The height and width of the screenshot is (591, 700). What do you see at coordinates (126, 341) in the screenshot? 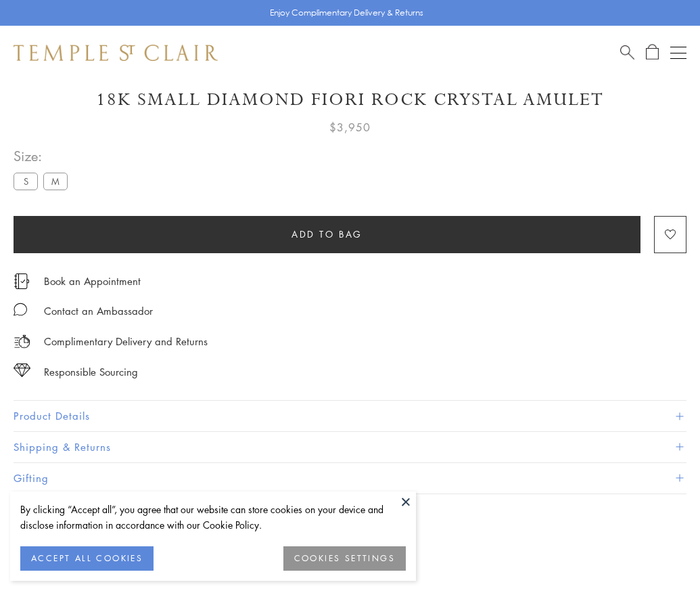
I see `p: Complimentary Delivery and Returns` at bounding box center [126, 341].